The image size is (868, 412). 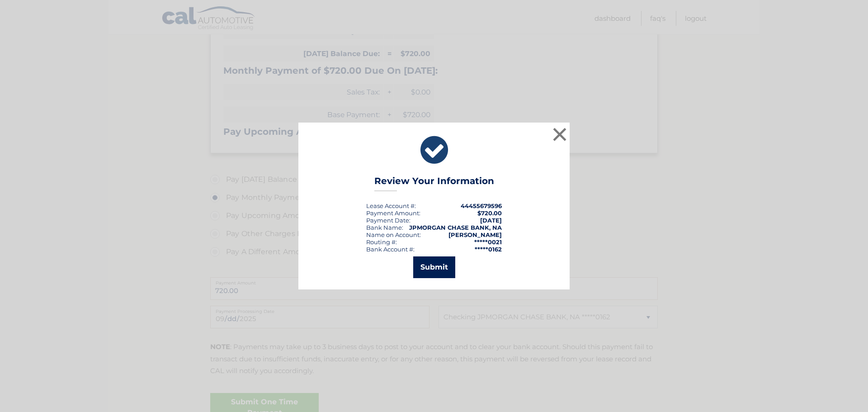 What do you see at coordinates (490, 213) in the screenshot?
I see `span: $720.00` at bounding box center [490, 213].